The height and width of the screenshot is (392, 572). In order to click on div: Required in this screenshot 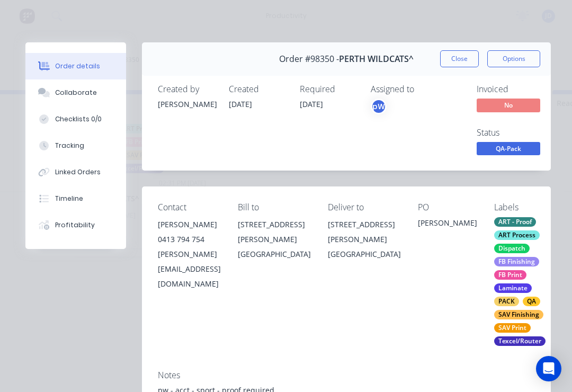, I will do `click(329, 89)`.